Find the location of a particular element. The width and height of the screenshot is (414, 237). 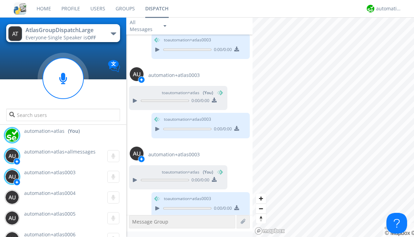

button: AtlasGroupDispatchLargeEveryone·Single Speaker isOFF is located at coordinates (63, 33).